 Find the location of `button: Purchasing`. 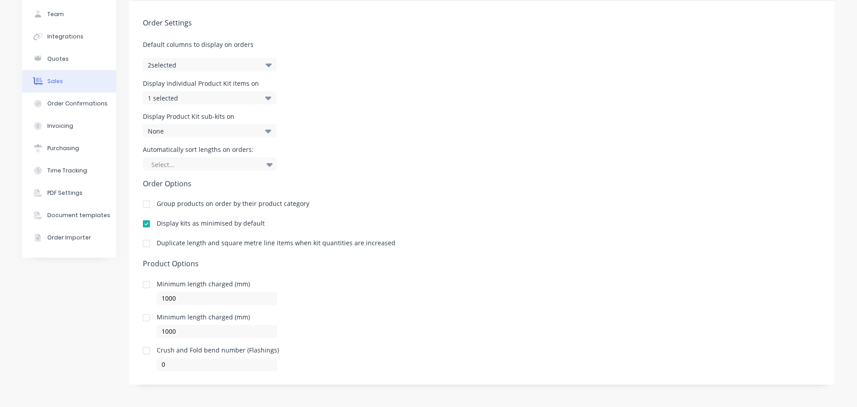

button: Purchasing is located at coordinates (69, 148).